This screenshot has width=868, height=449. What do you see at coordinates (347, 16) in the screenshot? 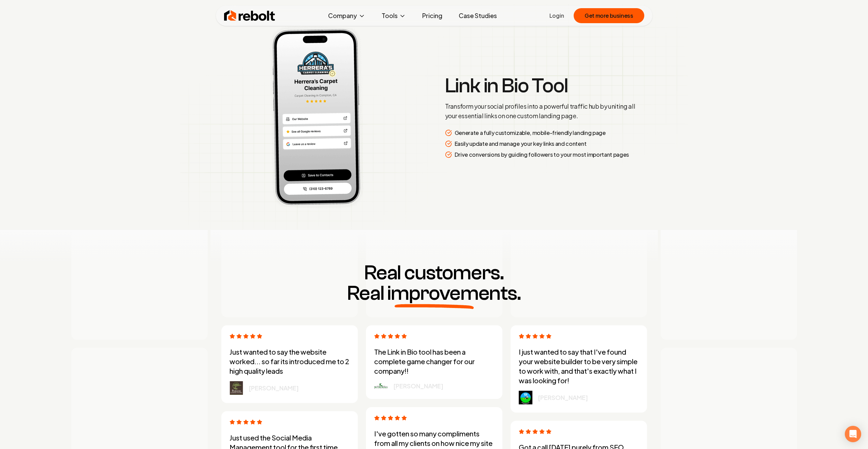
I see `button: Company` at bounding box center [347, 16].